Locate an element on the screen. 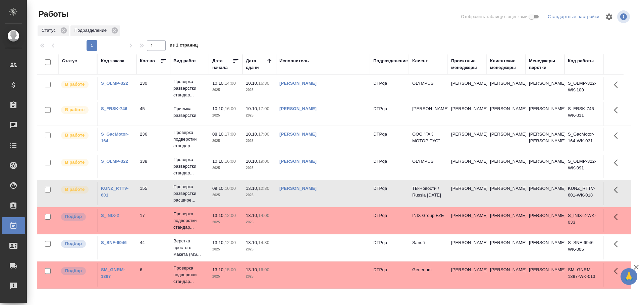 This screenshot has height=305, width=644. a: SM_GNRM-1397 is located at coordinates (113, 273).